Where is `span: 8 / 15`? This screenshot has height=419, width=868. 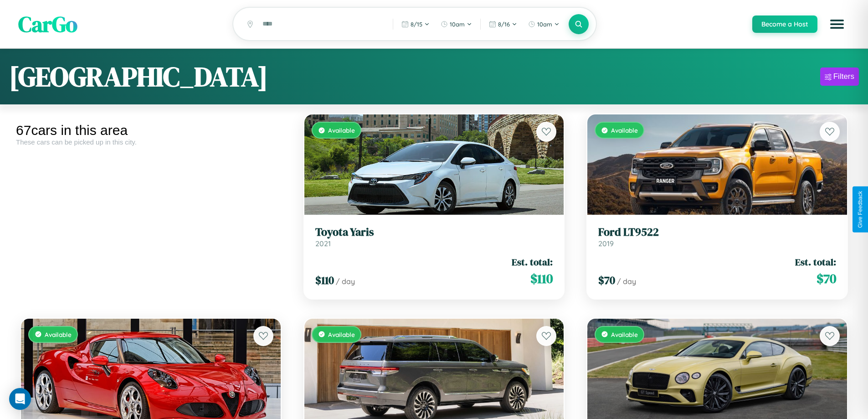
span: 8 / 15 is located at coordinates (417, 24).